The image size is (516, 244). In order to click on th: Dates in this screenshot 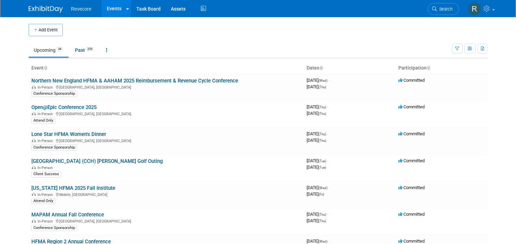, I will do `click(350, 68)`.